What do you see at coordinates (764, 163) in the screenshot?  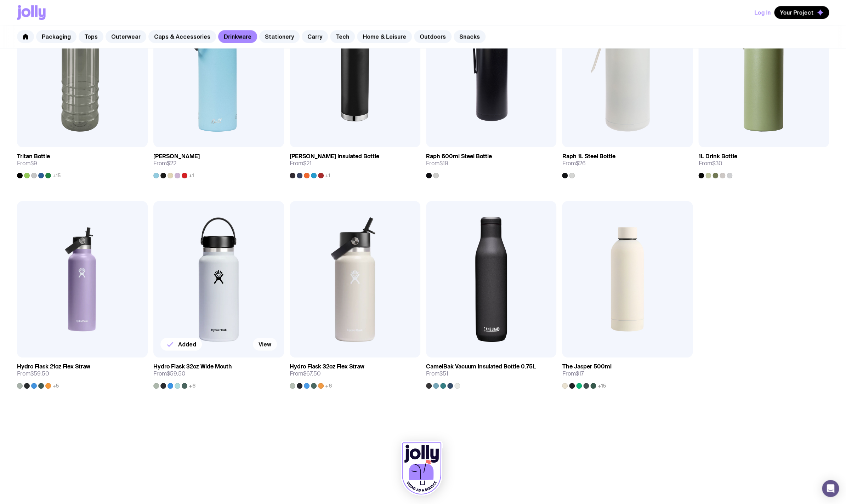 I see `a: 1L Drink BottleFrom$30` at bounding box center [764, 163].